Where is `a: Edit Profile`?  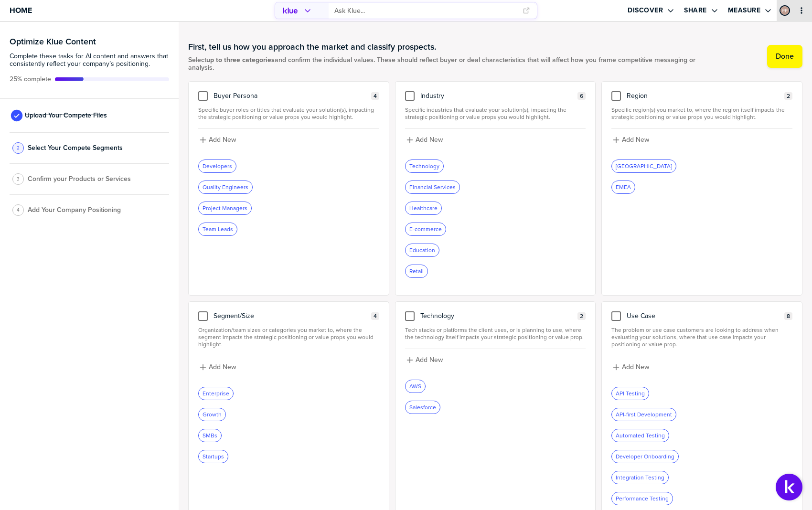 a: Edit Profile is located at coordinates (785, 11).